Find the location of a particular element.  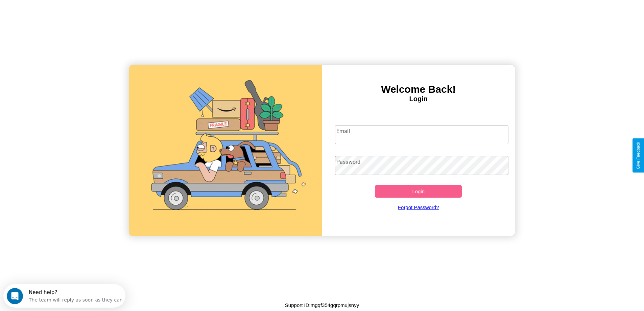

h4: Login is located at coordinates (419, 98).